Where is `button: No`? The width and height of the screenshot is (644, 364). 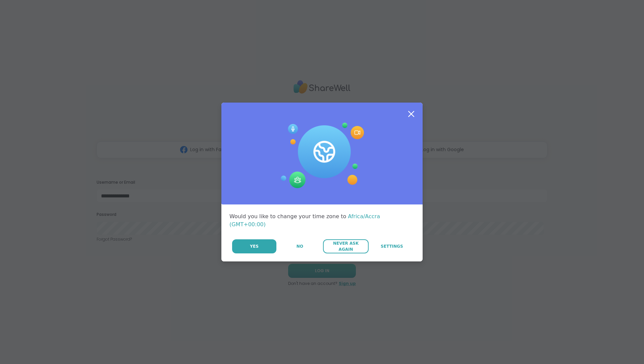
button: No is located at coordinates (300, 246).